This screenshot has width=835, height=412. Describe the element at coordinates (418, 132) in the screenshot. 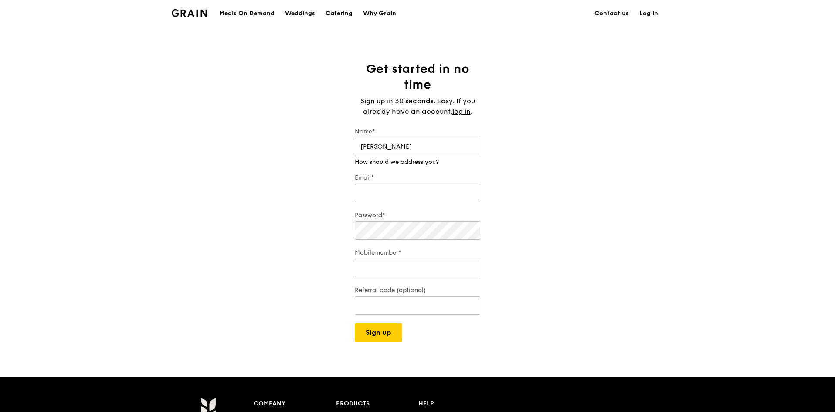

I see `label: Name*` at that location.